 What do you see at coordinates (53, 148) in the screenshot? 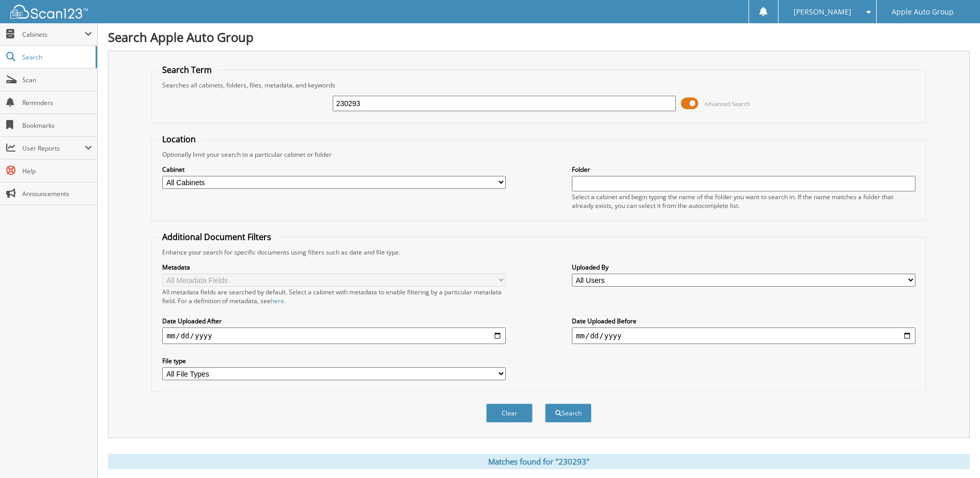
I see `span: User Reports` at bounding box center [53, 148].